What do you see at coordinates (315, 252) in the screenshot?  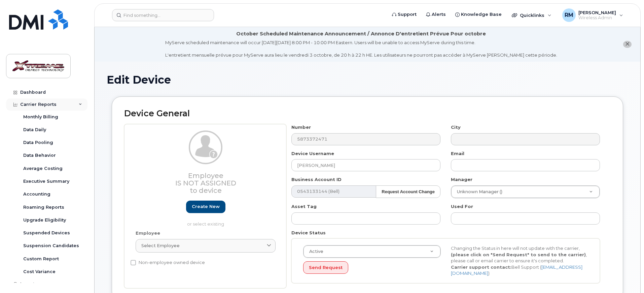 I see `span: Active` at bounding box center [315, 252].